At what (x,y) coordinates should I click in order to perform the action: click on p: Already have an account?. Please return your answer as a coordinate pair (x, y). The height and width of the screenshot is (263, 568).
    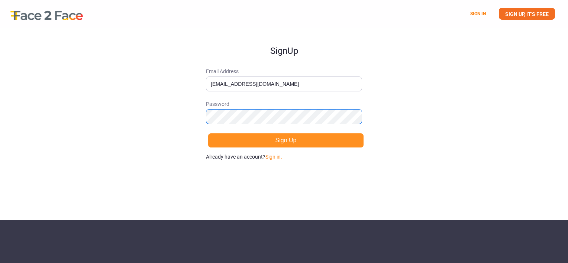
    Looking at the image, I should click on (284, 157).